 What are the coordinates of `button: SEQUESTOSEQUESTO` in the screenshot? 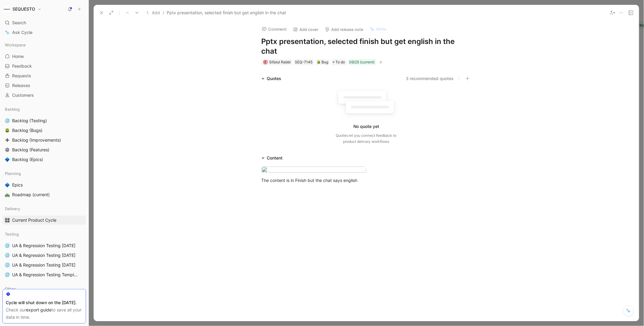 It's located at (23, 9).